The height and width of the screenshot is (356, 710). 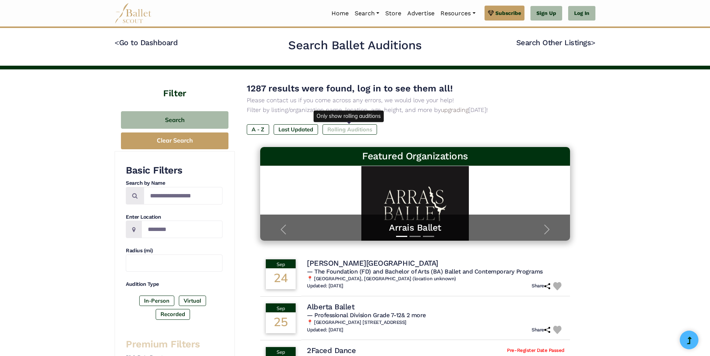 I want to click on h4: Radius (mi), so click(x=174, y=251).